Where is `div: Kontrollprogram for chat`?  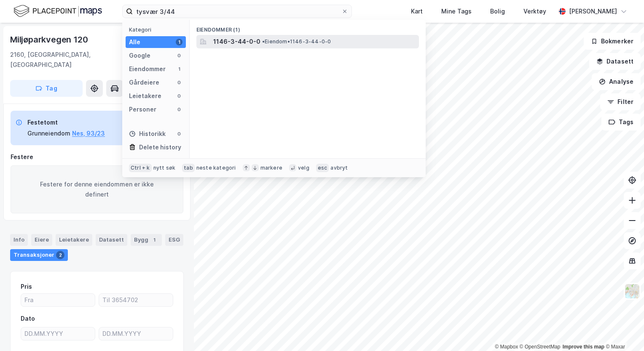
div: Kontrollprogram for chat is located at coordinates (623, 331).